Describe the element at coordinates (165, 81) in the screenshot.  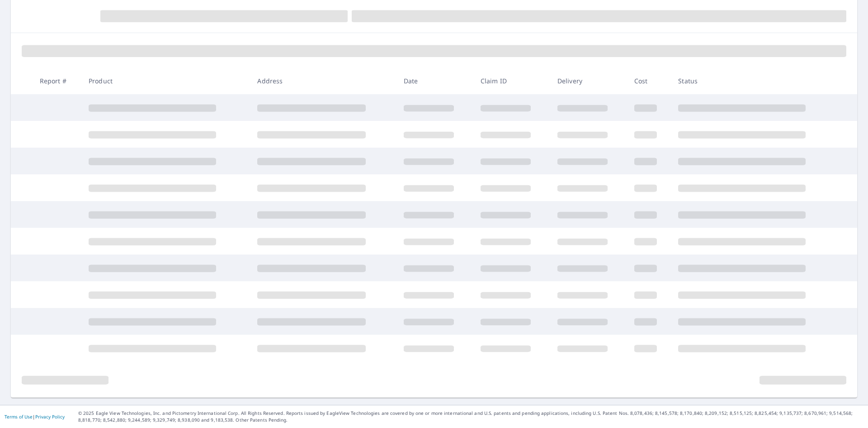
I see `th: Product` at that location.